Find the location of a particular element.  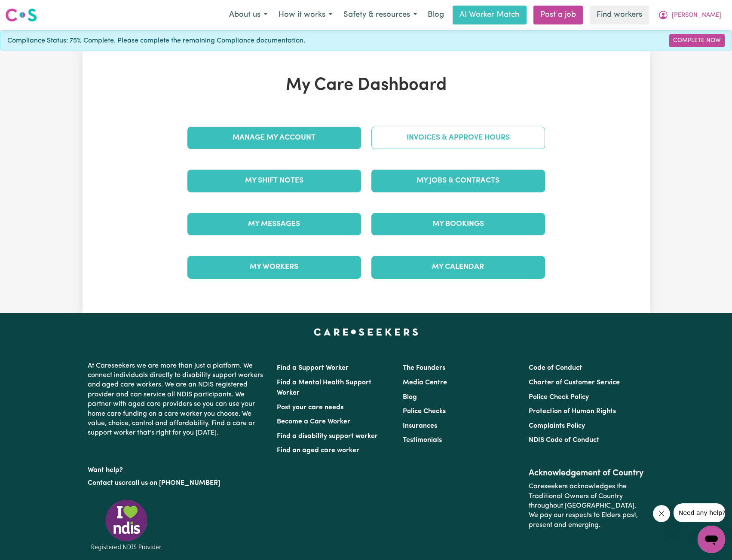

span: Compliance Status: 75% Complete. Please complete the remaining Compliance documentation. is located at coordinates (156, 40).